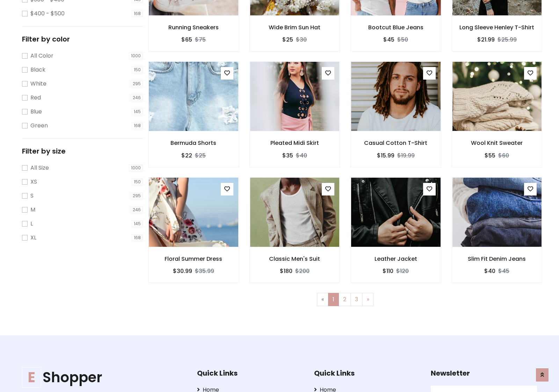 This screenshot has height=392, width=559. What do you see at coordinates (483, 373) in the screenshot?
I see `h5: Newsletter` at bounding box center [483, 373].